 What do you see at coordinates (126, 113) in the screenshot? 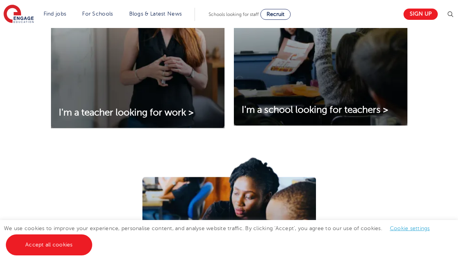
I see `a: I'm a teacher looking for work >` at bounding box center [126, 113].